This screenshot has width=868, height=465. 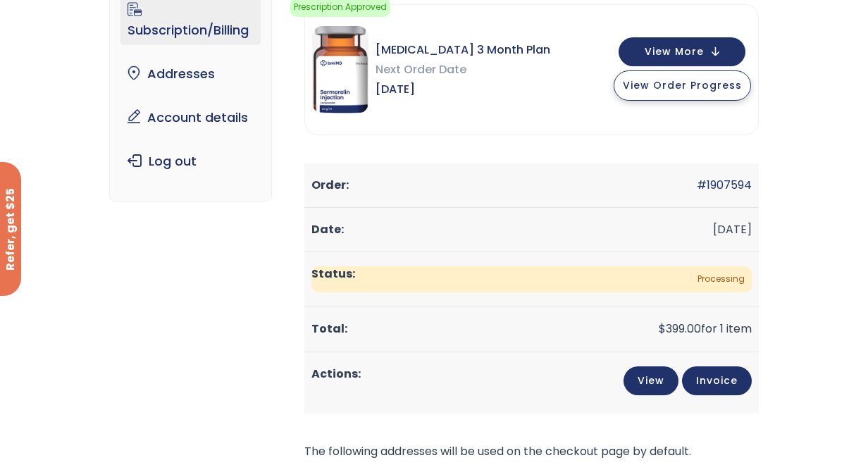 What do you see at coordinates (531, 279) in the screenshot?
I see `span: Processing` at bounding box center [531, 279].